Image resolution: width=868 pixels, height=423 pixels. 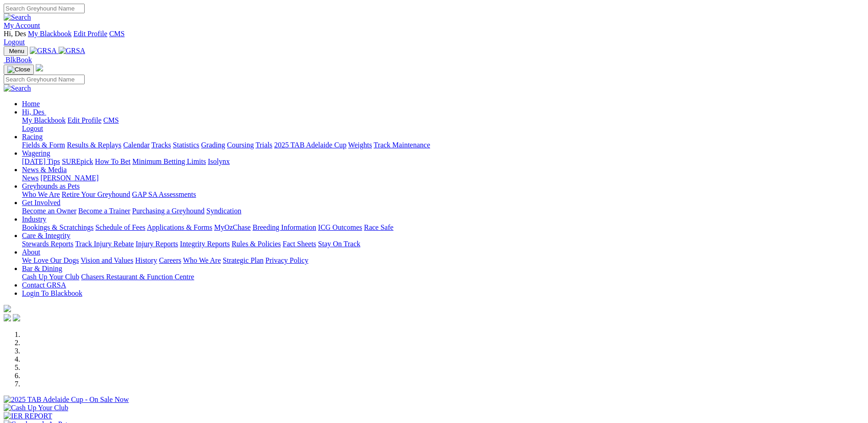 What do you see at coordinates (339, 244) in the screenshot?
I see `a: Stay On Track` at bounding box center [339, 244].